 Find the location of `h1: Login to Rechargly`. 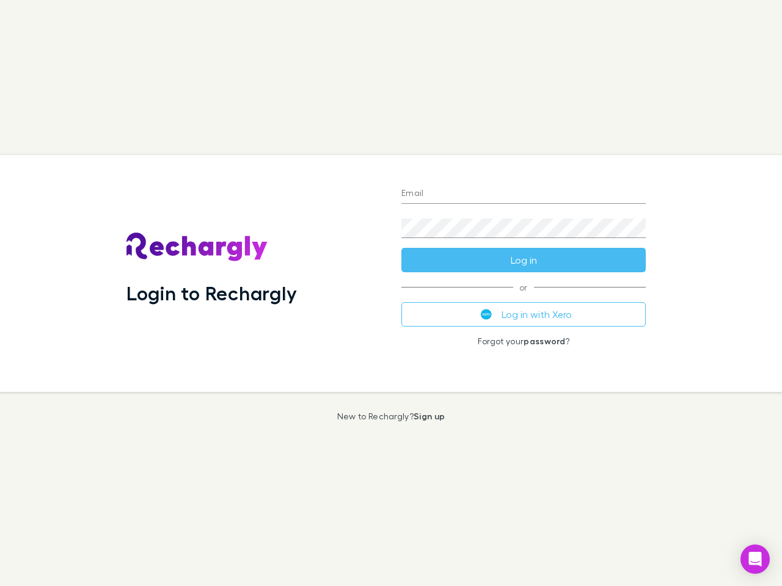

h1: Login to Rechargly is located at coordinates (211, 293).